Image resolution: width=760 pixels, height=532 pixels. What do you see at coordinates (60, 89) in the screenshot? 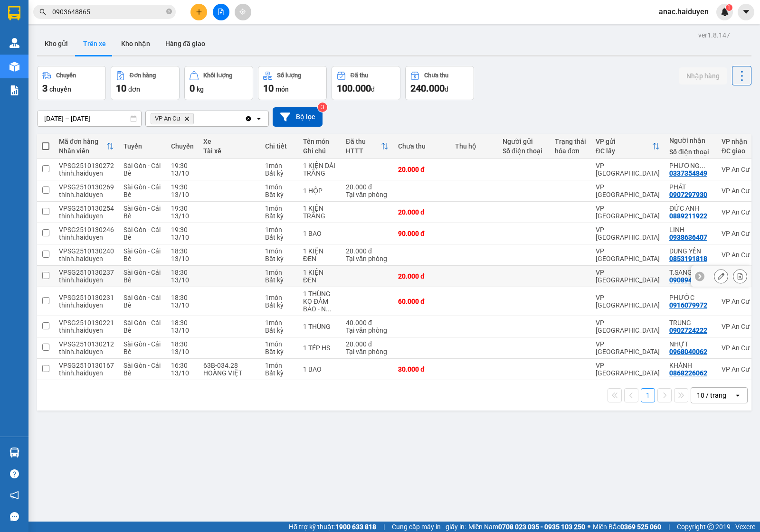
I see `span: chuyến` at bounding box center [60, 89].